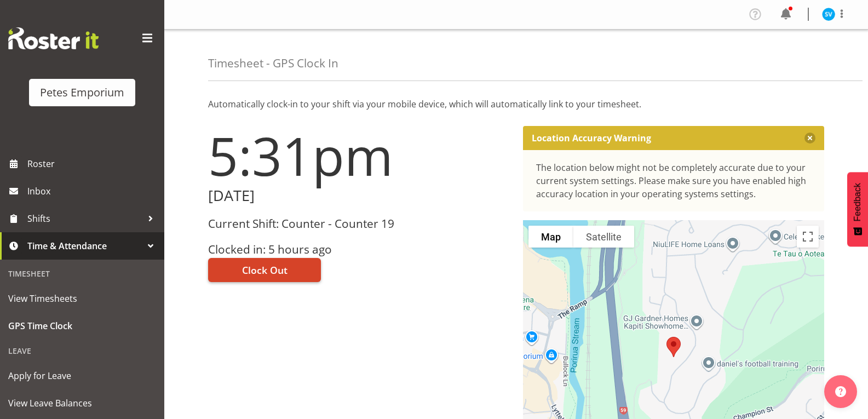 The height and width of the screenshot is (419, 868). I want to click on span: Inbox, so click(93, 191).